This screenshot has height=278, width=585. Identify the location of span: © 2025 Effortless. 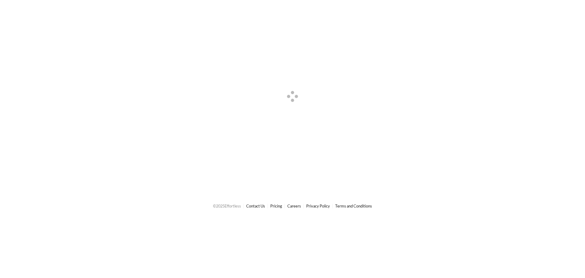
(227, 206).